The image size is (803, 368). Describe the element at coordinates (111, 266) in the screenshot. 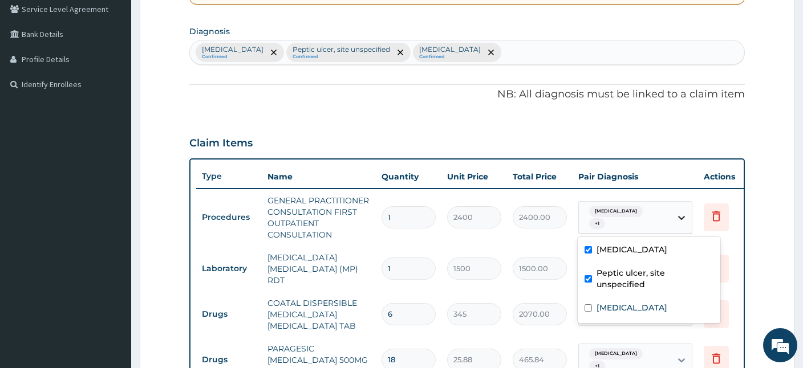

I see `textarea: Type your message and hit 'Enter'` at that location.